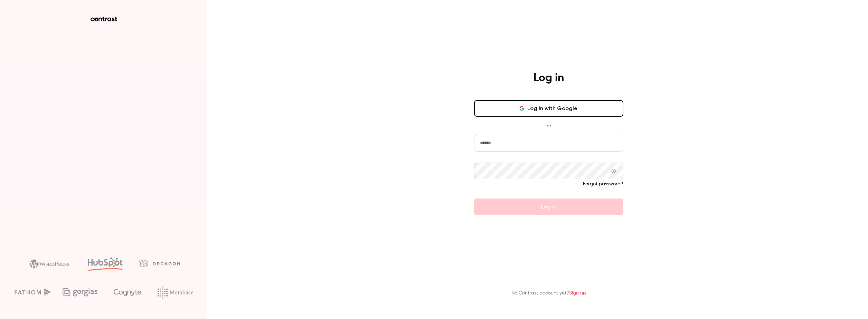 The image size is (868, 319). What do you see at coordinates (549, 78) in the screenshot?
I see `h4: Log in` at bounding box center [549, 78].